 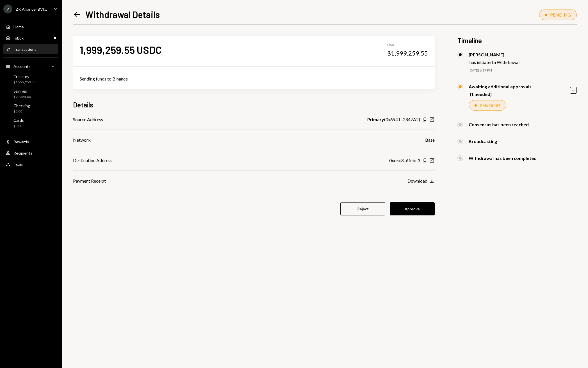 I want to click on b: Primary, so click(x=376, y=120).